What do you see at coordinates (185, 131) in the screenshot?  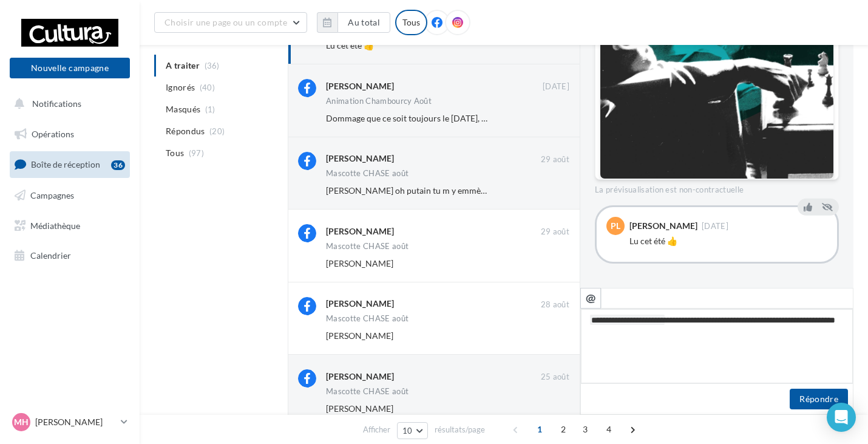 I see `span: Répondus` at bounding box center [185, 131].